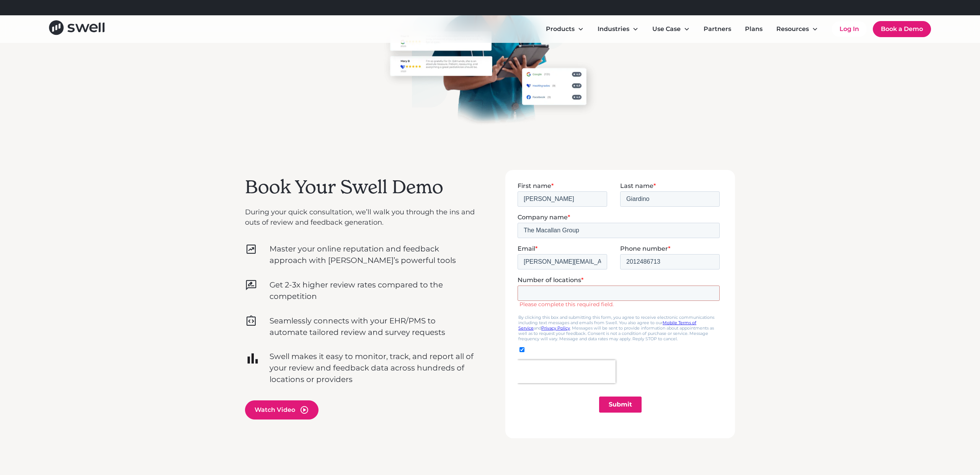 This screenshot has width=980, height=475. I want to click on p: Seamlessly connects with your EHR/PMS to automate tailored review and survey requests, so click(372, 327).